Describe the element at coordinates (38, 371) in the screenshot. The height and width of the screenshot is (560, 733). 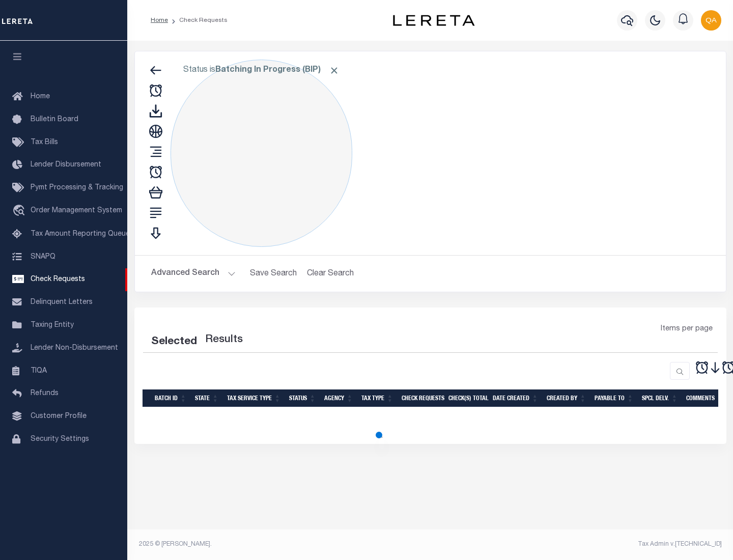
I see `span: TIQA` at that location.